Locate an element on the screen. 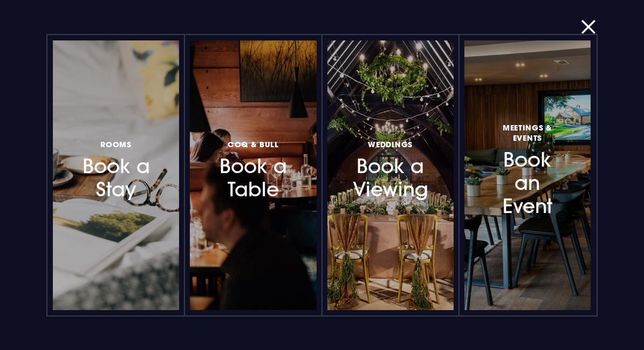 This screenshot has height=350, width=644. span: Meetings & Events is located at coordinates (527, 133).